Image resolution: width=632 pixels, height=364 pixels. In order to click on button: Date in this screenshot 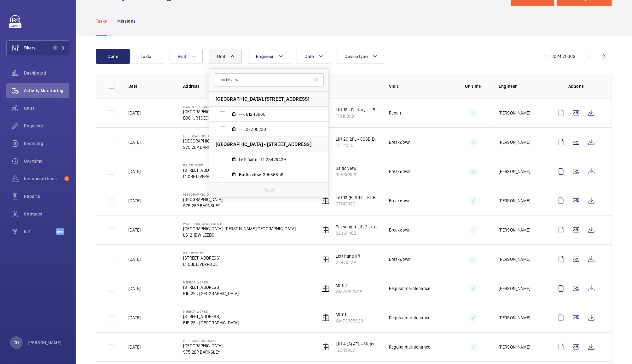, I will do `click(313, 56)`.